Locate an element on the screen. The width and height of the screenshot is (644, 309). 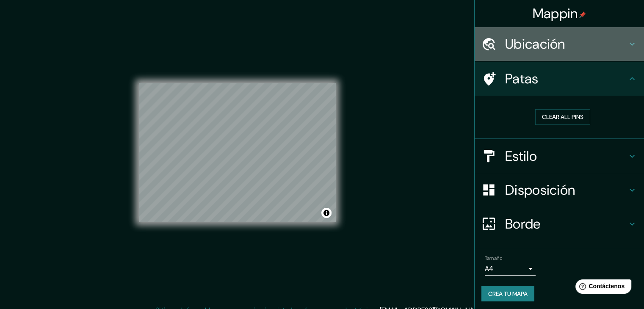
button: Crea tu mapa is located at coordinates (508, 294).